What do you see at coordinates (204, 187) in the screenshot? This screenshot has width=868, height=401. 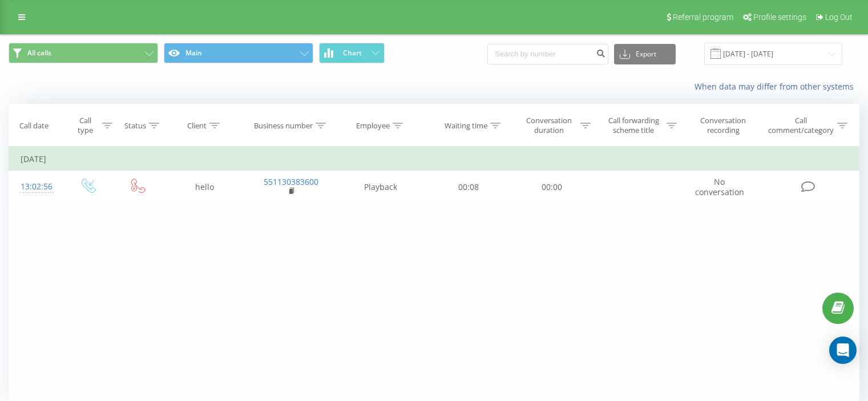 I see `td: hello` at bounding box center [204, 187].